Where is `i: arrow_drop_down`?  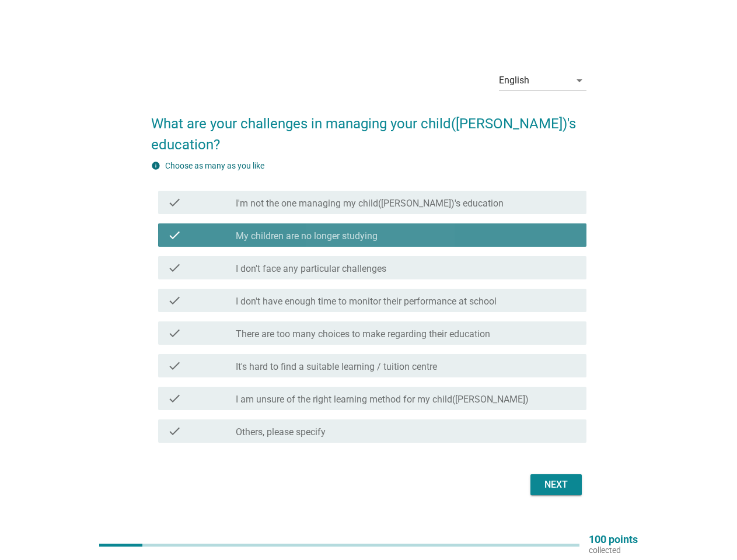
i: arrow_drop_down is located at coordinates (579, 80).